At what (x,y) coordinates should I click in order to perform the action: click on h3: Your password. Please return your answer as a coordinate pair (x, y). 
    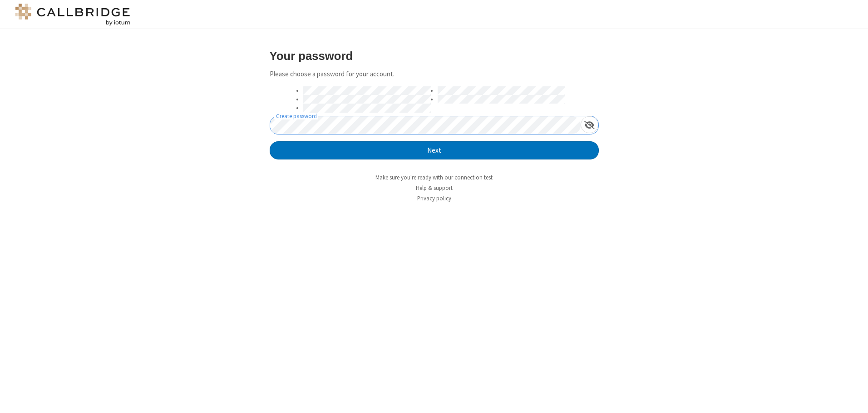
    Looking at the image, I should click on (434, 56).